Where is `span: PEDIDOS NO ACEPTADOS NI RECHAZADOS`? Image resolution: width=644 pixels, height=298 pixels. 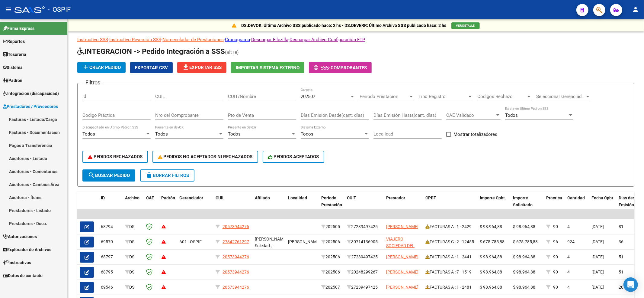
span: PEDIDOS NO ACEPTADOS NI RECHAZADOS is located at coordinates (206, 157).